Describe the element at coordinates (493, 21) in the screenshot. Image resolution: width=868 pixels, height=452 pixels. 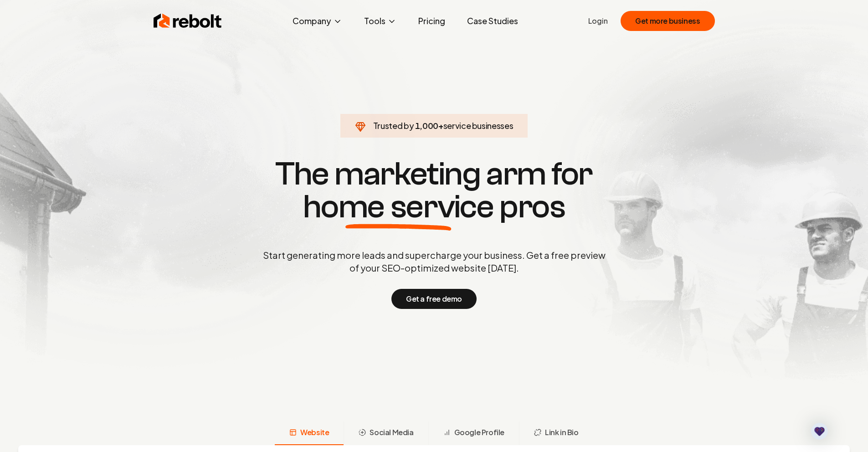
I see `a: Case Studies` at that location.